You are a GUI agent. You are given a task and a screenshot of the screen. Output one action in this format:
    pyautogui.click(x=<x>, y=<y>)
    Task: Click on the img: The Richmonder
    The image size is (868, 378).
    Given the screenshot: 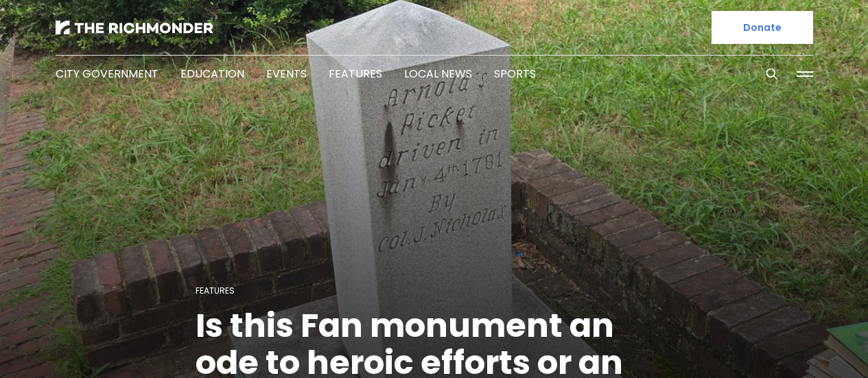 What is the action you would take?
    pyautogui.click(x=134, y=28)
    